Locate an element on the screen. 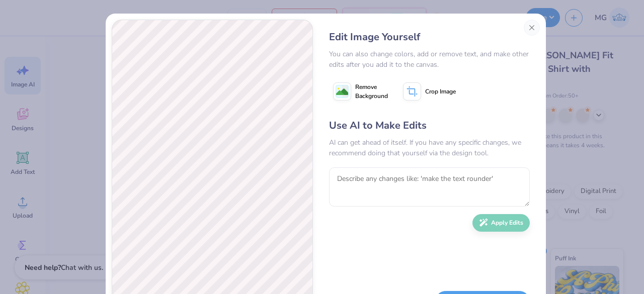 The width and height of the screenshot is (644, 294). div: You can also change colors, add or remove text, and make other edits after you add it to the canvas. is located at coordinates (429, 59).